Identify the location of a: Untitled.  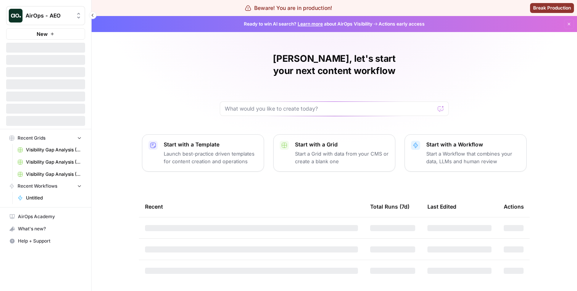
(50, 198).